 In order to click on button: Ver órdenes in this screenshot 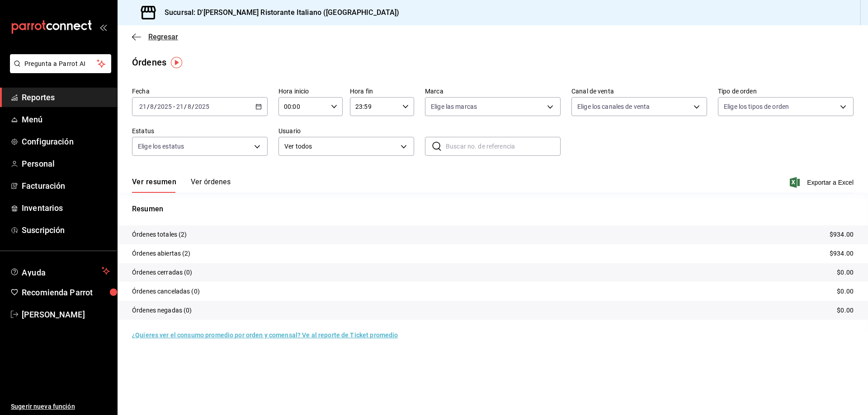, I will do `click(211, 185)`.